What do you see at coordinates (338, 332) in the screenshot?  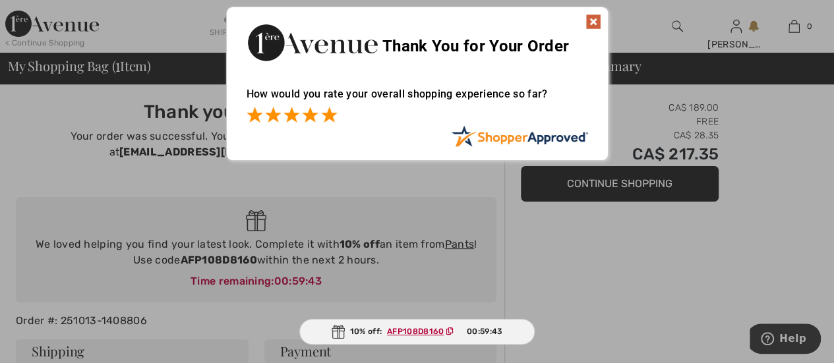 I see `img: Gift.svg` at bounding box center [338, 332].